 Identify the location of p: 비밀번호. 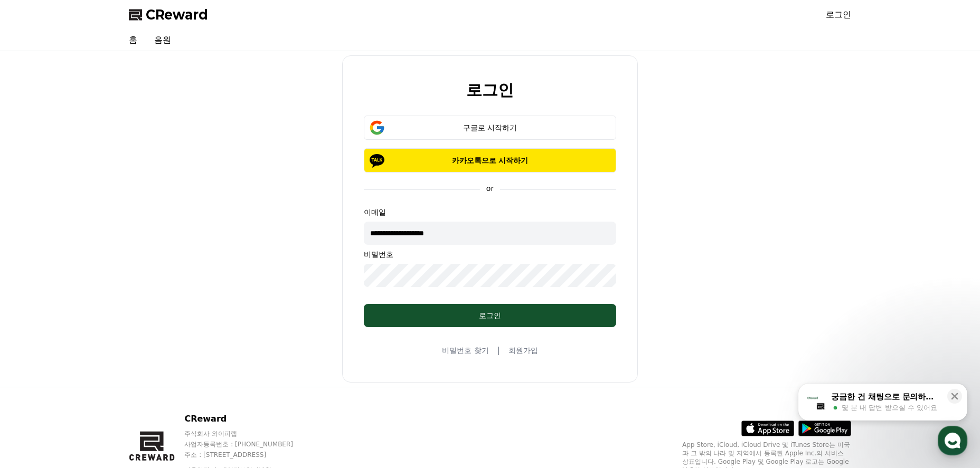
(490, 254).